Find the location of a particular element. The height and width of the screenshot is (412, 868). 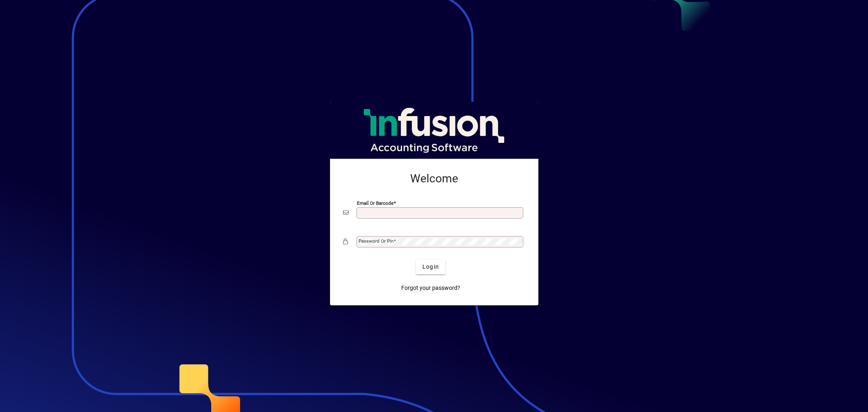

mat-label: Password or Pin is located at coordinates (376, 241).